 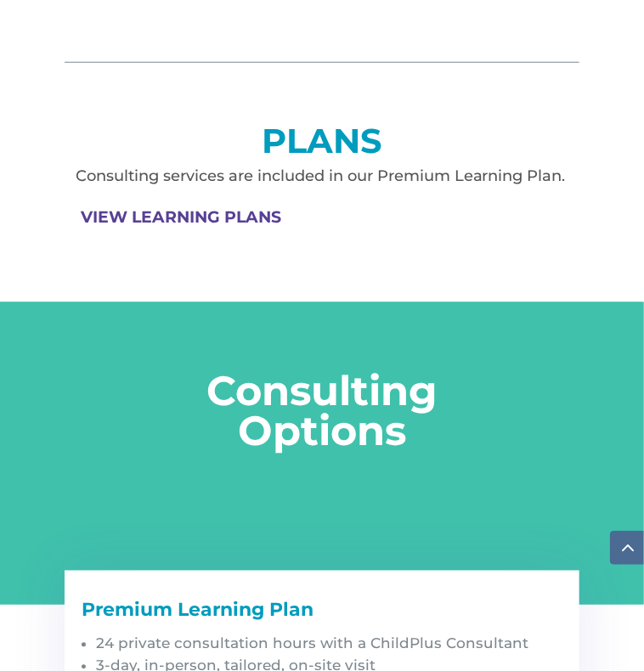 I want to click on li: 24 private consultation hours with a ChildPlus Consultant, so click(x=329, y=644).